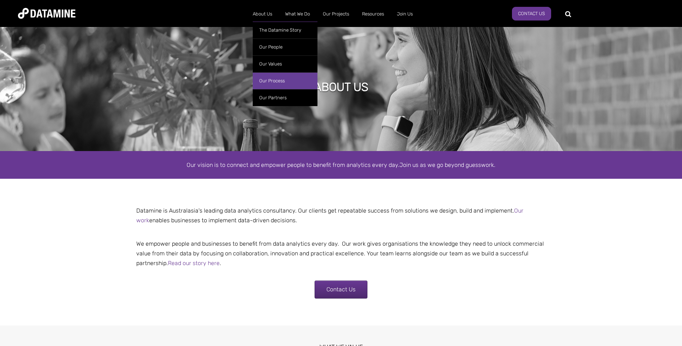 This screenshot has height=346, width=682. Describe the element at coordinates (262, 14) in the screenshot. I see `a: About Us` at that location.